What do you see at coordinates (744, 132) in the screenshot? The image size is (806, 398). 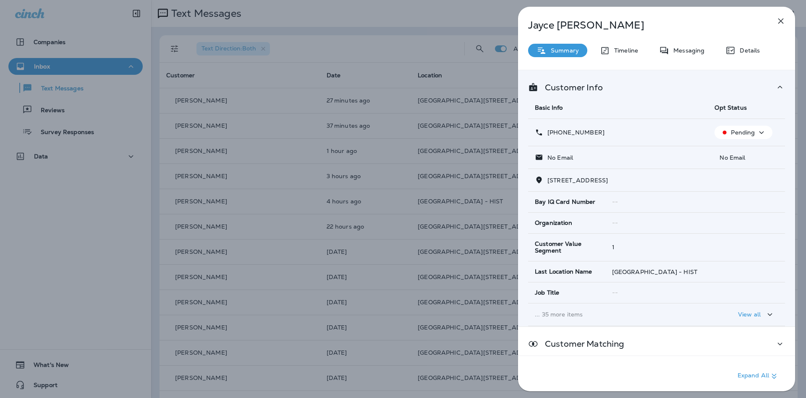 I see `button: Pending` at bounding box center [744, 132].